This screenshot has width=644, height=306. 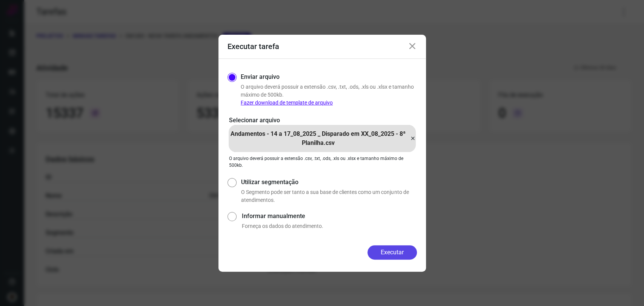 I want to click on p: Selecionar arquivo, so click(x=322, y=120).